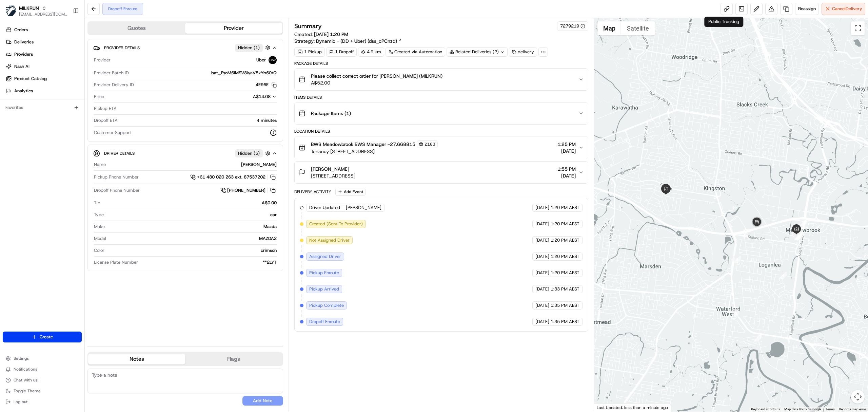 The image size is (868, 412). I want to click on span: Product Catalog, so click(31, 79).